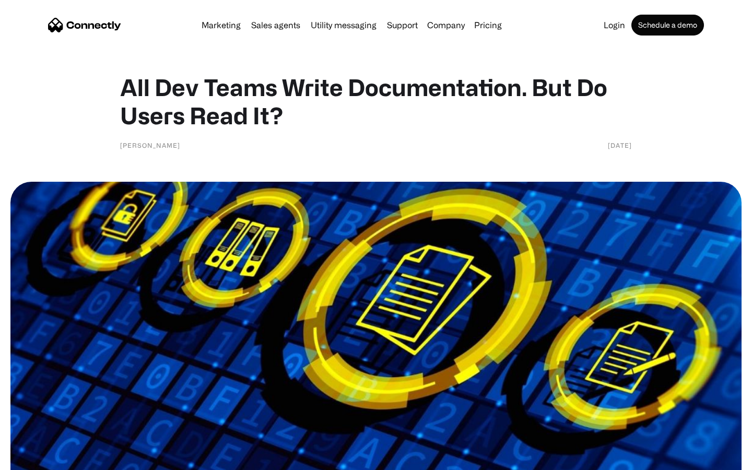 The image size is (752, 470). I want to click on a: Support, so click(402, 25).